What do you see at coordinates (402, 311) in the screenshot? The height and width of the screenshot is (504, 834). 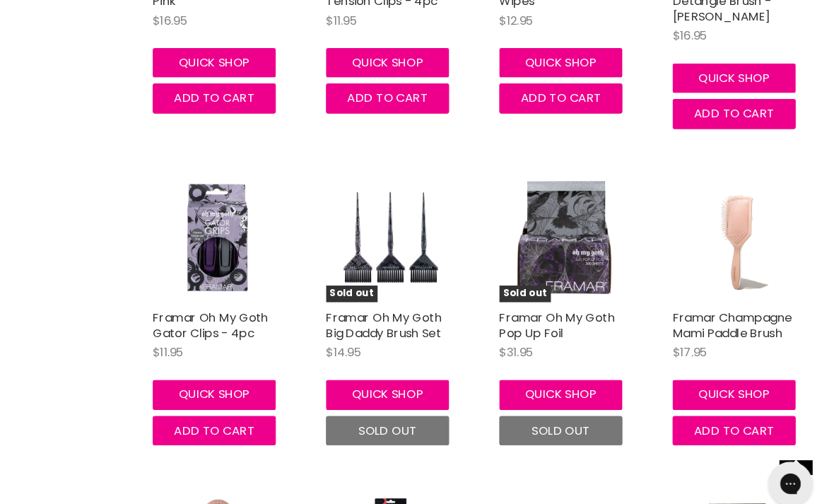 I see `a: Framar Oh My Goth Big Daddy Brush Set` at bounding box center [402, 311].